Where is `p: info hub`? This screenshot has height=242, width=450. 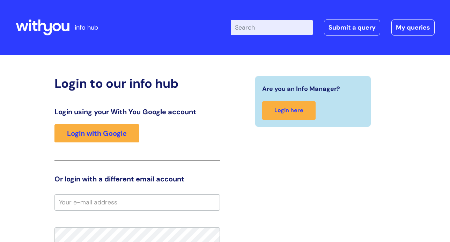
p: info hub is located at coordinates (86, 28).